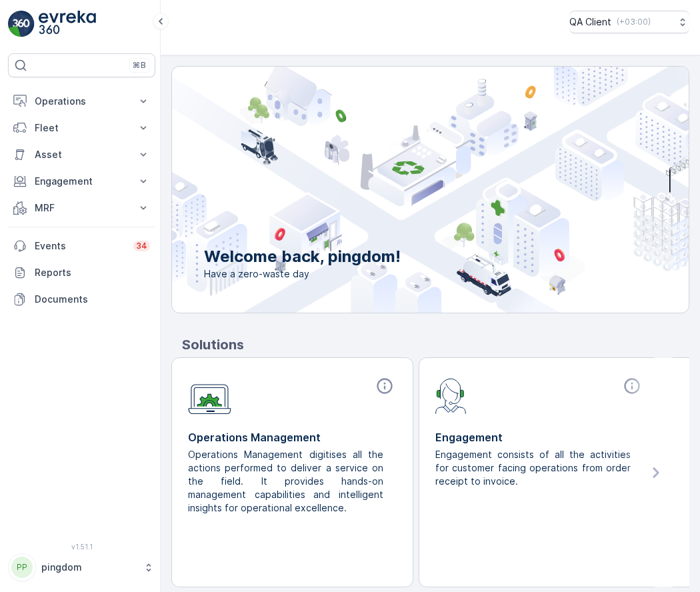 The width and height of the screenshot is (700, 592). Describe the element at coordinates (81, 547) in the screenshot. I see `span: v 1.51.1` at that location.